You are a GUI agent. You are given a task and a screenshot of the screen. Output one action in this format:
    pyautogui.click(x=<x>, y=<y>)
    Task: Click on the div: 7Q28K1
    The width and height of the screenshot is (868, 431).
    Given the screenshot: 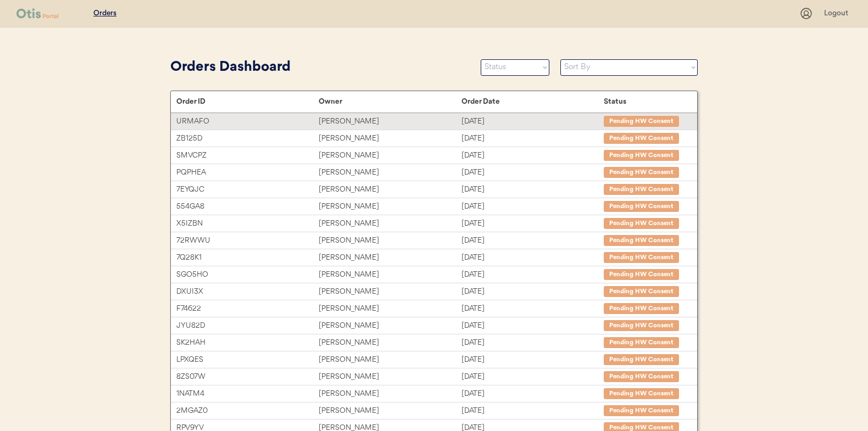 What is the action you would take?
    pyautogui.click(x=247, y=258)
    